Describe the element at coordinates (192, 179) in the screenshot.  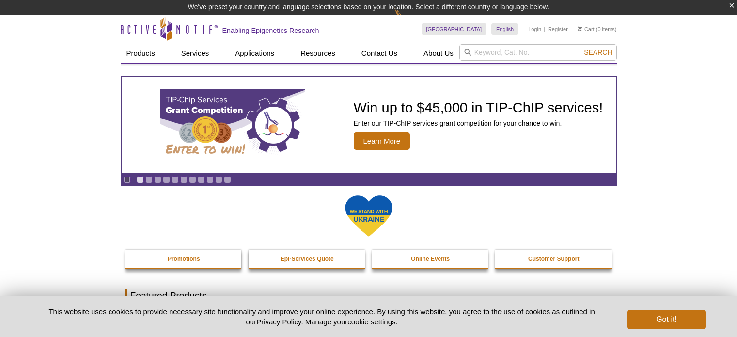
I see `a: Go to slide 7` at that location.